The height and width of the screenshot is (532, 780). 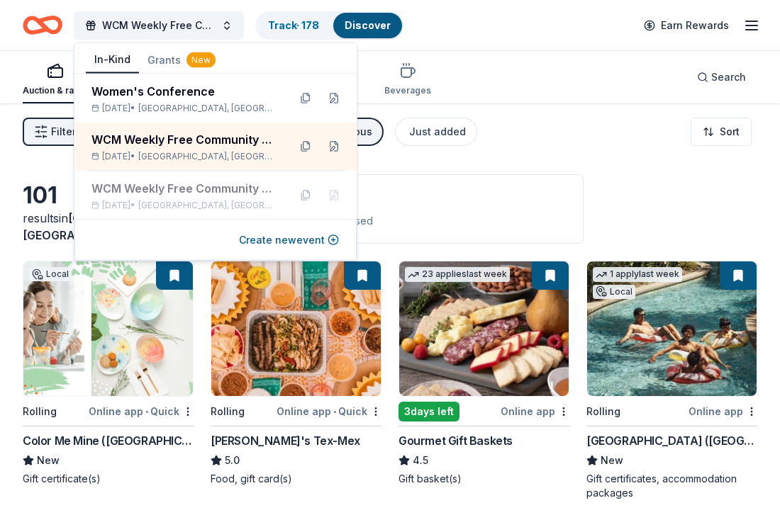 I want to click on button: Filter3, so click(x=55, y=132).